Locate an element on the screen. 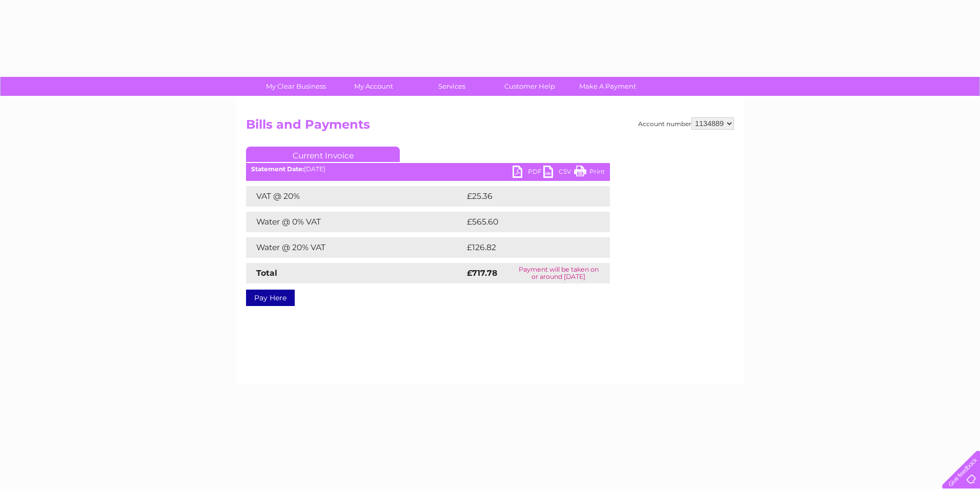 The height and width of the screenshot is (489, 980). td: VAT @ 20% is located at coordinates (355, 196).